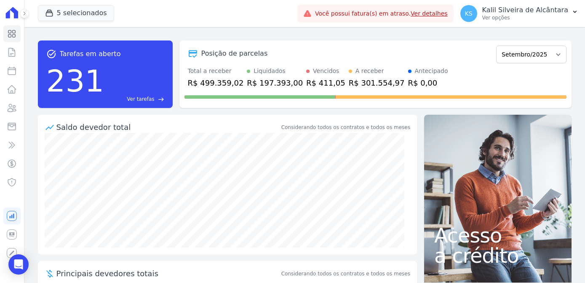 This screenshot has width=585, height=283. I want to click on div: Vencidos, so click(326, 71).